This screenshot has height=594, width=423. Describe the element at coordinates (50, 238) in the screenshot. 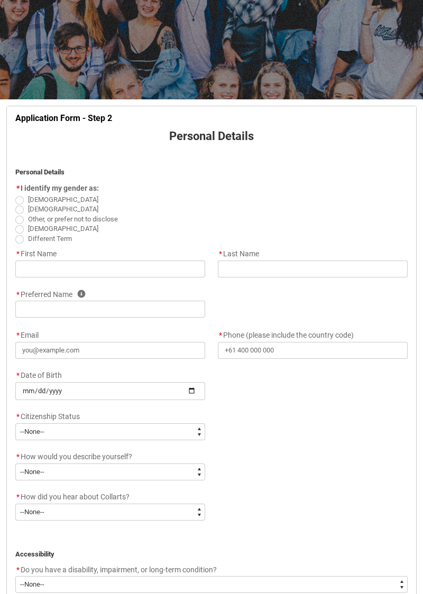

I see `span: Different Term` at that location.